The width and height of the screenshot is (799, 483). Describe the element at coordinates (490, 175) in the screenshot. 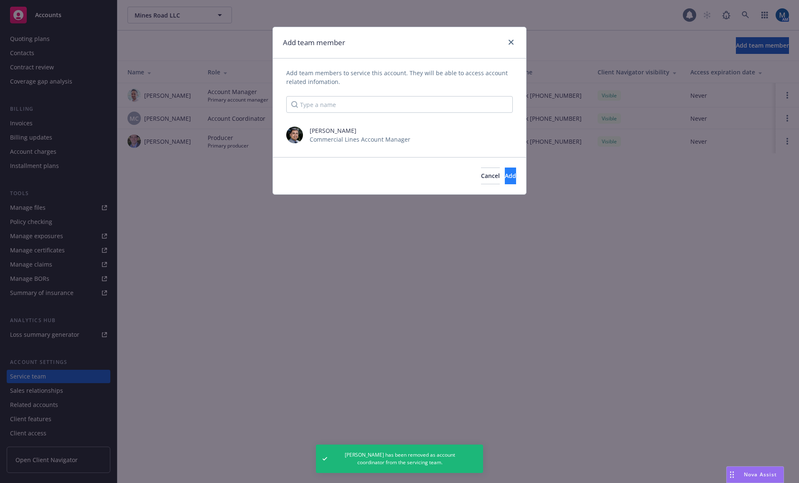

I see `span: Cancel` at that location.